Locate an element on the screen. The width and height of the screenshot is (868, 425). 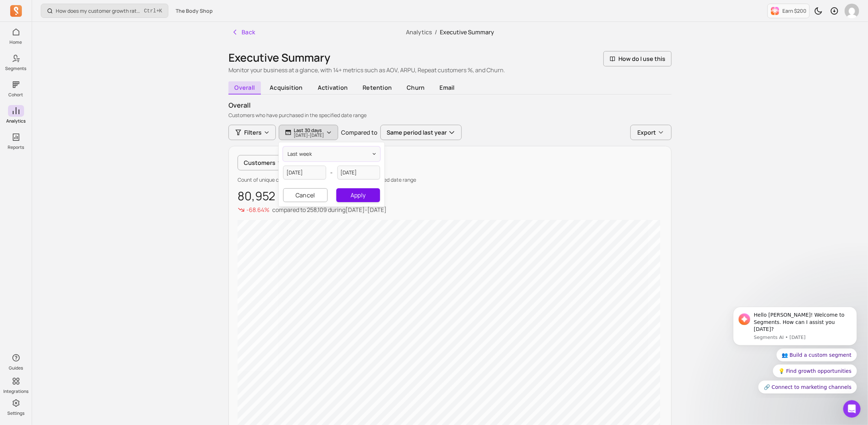
button: How do I use this is located at coordinates (637, 59).